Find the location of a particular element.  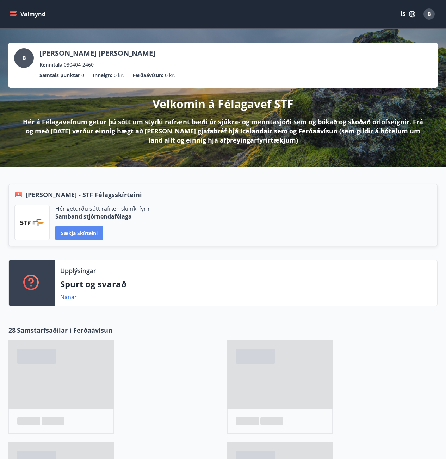

p: Ferðaávísun : is located at coordinates (148, 75).